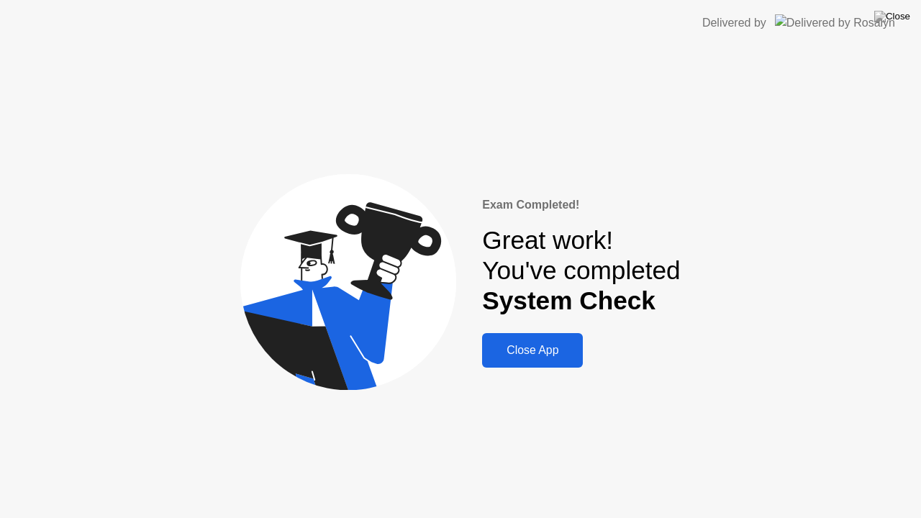  What do you see at coordinates (892, 17) in the screenshot?
I see `img: Close` at bounding box center [892, 17].